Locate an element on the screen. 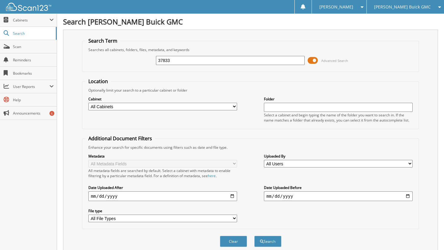 This screenshot has height=250, width=444. div: 6 is located at coordinates (52, 113).